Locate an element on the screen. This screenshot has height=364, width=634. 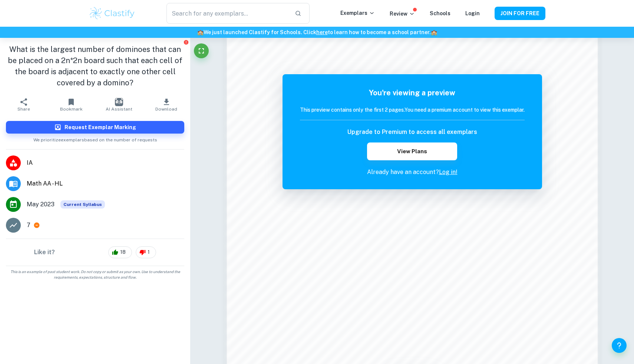
span: Bookmark is located at coordinates (71, 109).